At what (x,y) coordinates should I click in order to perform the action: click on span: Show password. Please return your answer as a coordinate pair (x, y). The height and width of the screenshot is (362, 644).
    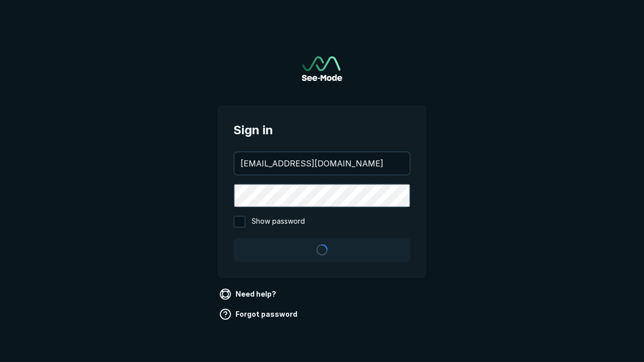
    Looking at the image, I should click on (278, 222).